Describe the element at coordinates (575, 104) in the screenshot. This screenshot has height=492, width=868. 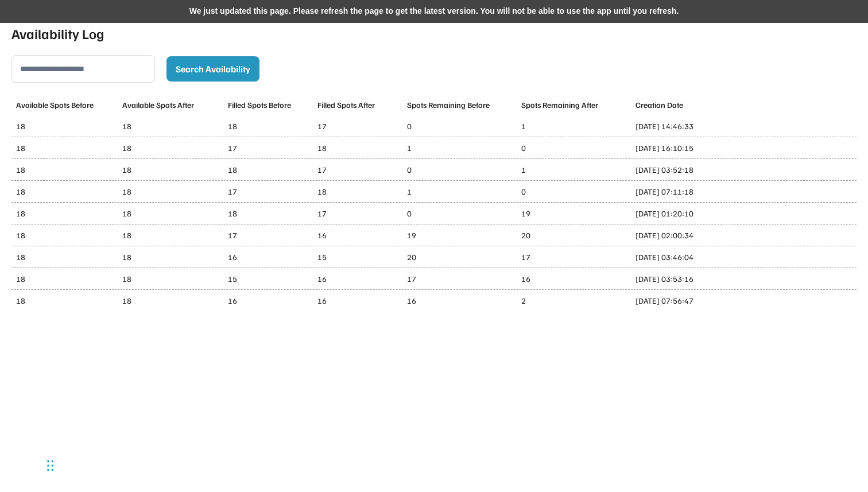
I see `div: Spots Remaining After` at that location.